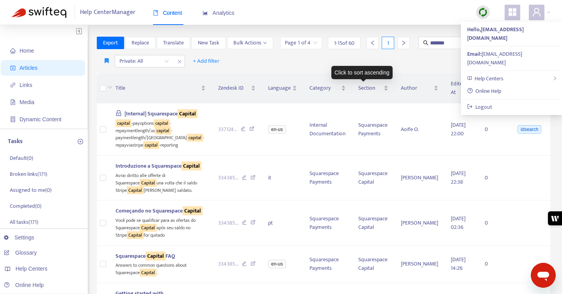 This screenshot has width=562, height=294. Describe the element at coordinates (159, 211) in the screenshot. I see `span: Começando no Squarespace` at that location.